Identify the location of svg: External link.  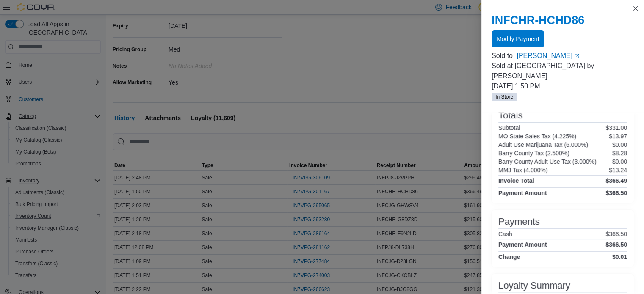
(577, 56).